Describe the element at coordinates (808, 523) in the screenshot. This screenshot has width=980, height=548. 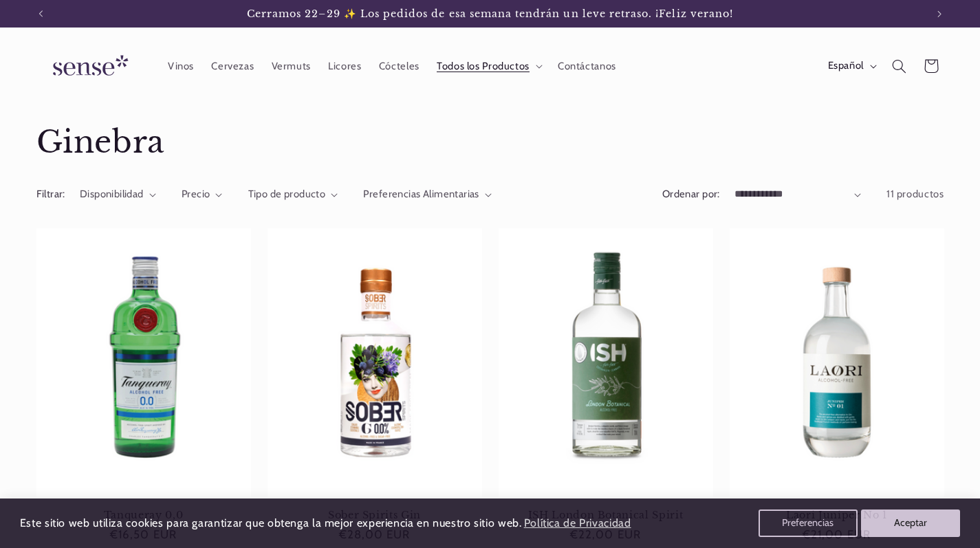
I see `button: Preferencias` at that location.